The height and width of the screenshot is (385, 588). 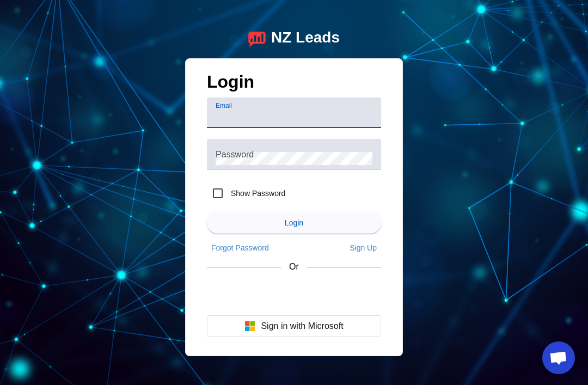 What do you see at coordinates (294, 267) in the screenshot?
I see `span: Or` at bounding box center [294, 267].